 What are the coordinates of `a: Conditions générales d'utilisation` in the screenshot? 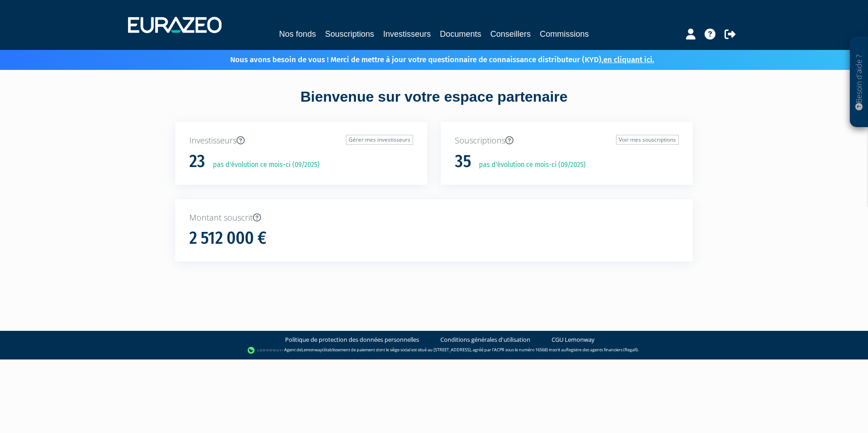 It's located at (485, 339).